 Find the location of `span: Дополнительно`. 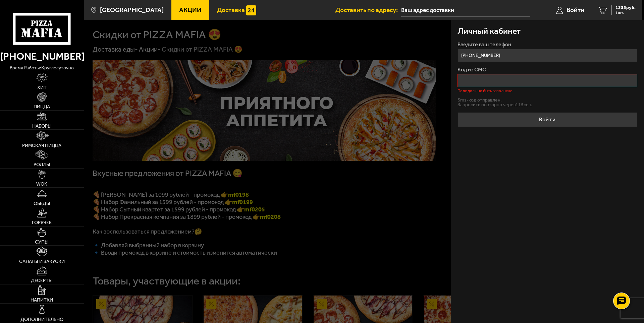

span: Дополнительно is located at coordinates (42, 320).